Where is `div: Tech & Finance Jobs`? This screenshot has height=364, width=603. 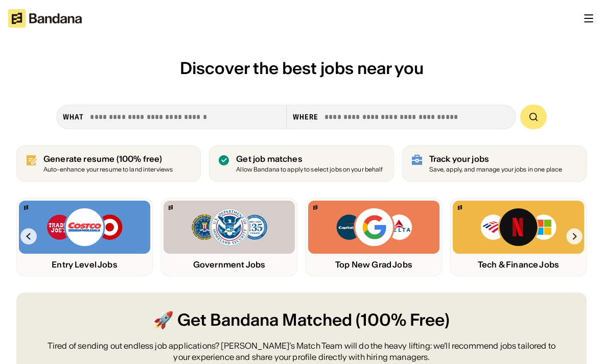 div: Tech & Finance Jobs is located at coordinates (518, 265).